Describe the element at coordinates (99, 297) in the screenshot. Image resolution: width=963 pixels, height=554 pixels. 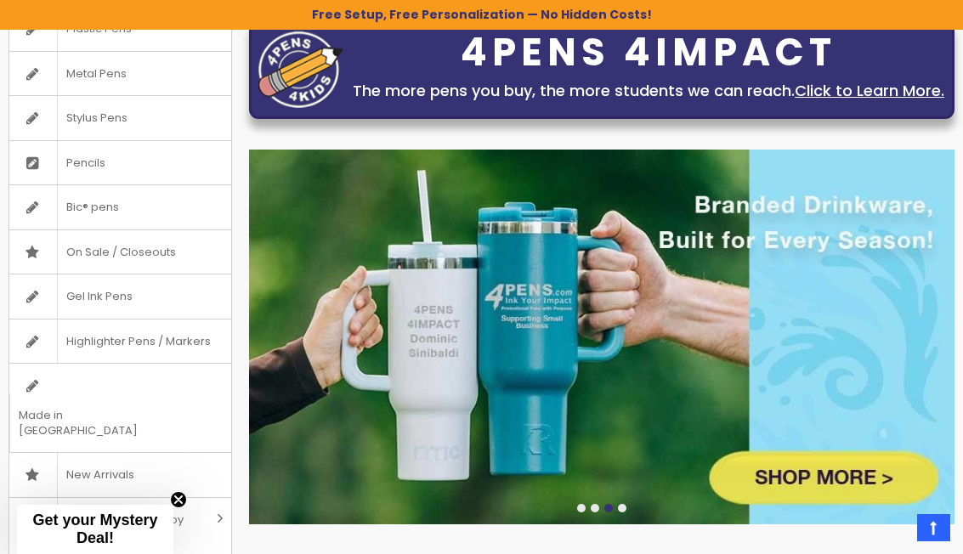
I see `span: Gel Ink Pens` at that location.